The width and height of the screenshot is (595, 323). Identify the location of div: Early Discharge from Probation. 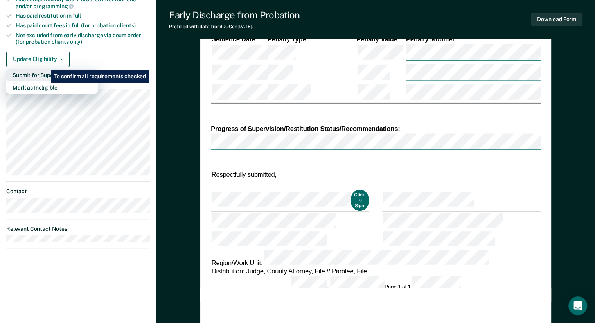
(234, 15).